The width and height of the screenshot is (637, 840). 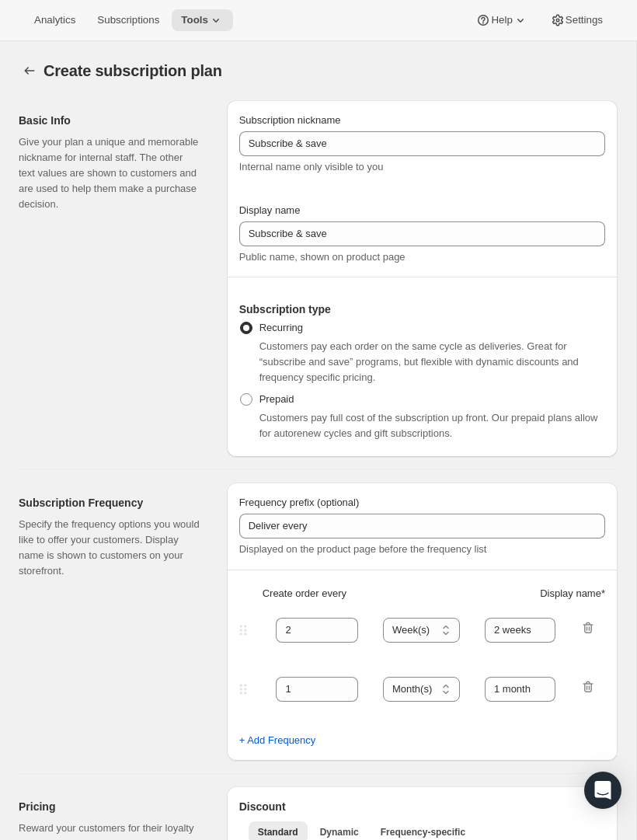 I want to click on span: Create order every, so click(x=305, y=594).